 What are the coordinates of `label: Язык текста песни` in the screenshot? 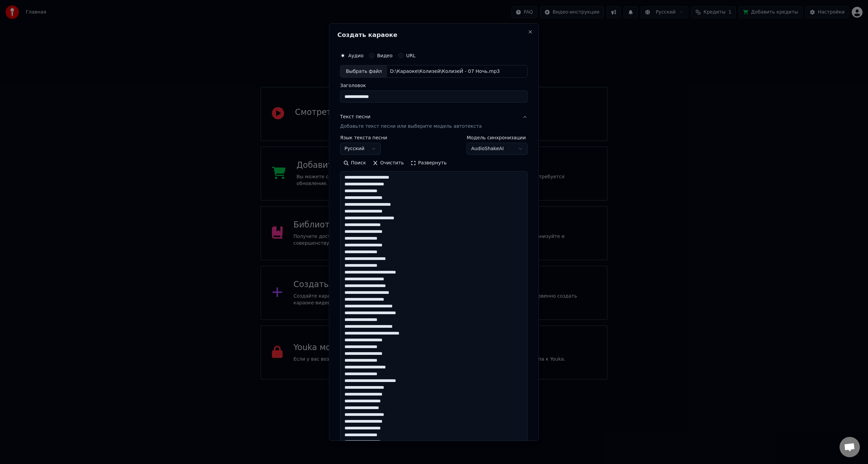 It's located at (363, 137).